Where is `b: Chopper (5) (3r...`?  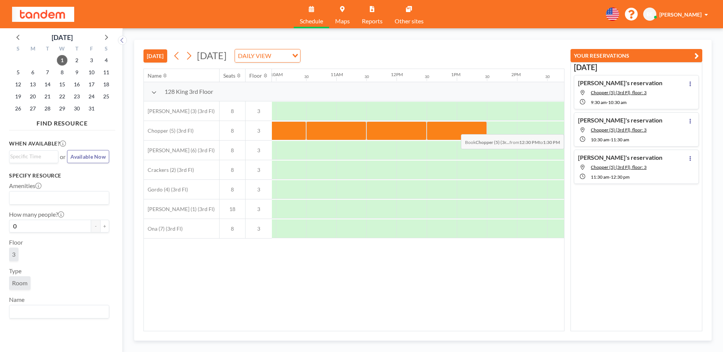 b: Chopper (5) (3r... is located at coordinates (492, 142).